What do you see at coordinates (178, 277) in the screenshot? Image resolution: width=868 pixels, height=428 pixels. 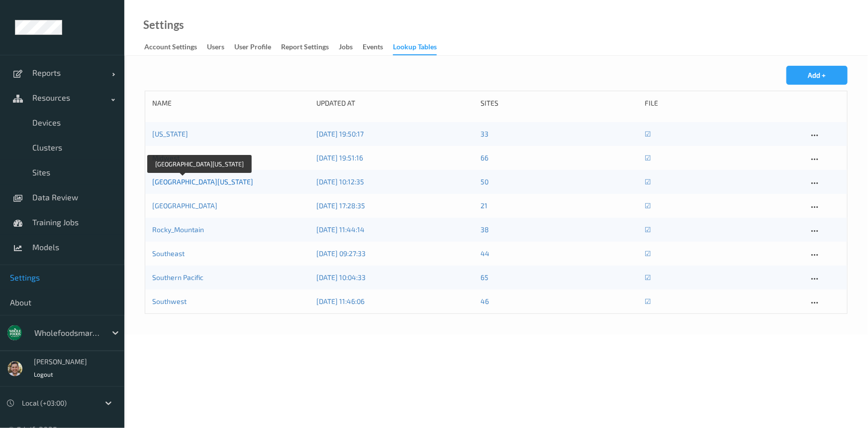 I see `a: Southern Pacific` at bounding box center [178, 277].